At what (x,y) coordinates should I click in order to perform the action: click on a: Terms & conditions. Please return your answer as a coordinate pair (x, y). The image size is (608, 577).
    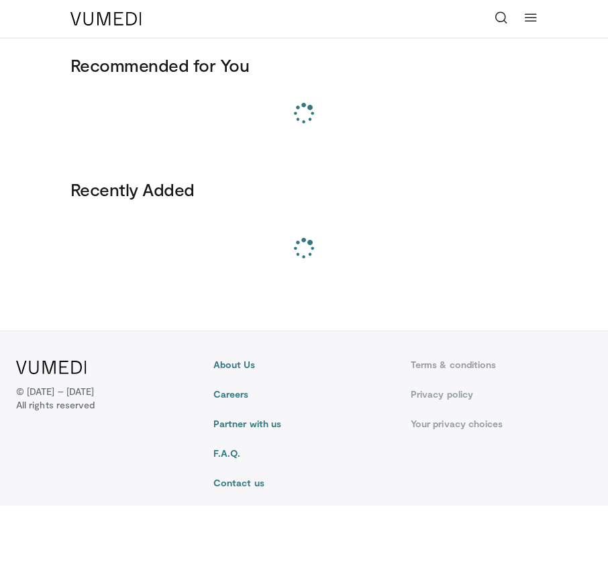
    Looking at the image, I should click on (501, 364).